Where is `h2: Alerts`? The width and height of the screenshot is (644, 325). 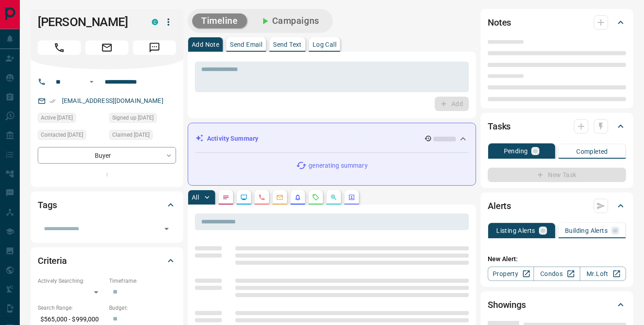 h2: Alerts is located at coordinates (499, 206).